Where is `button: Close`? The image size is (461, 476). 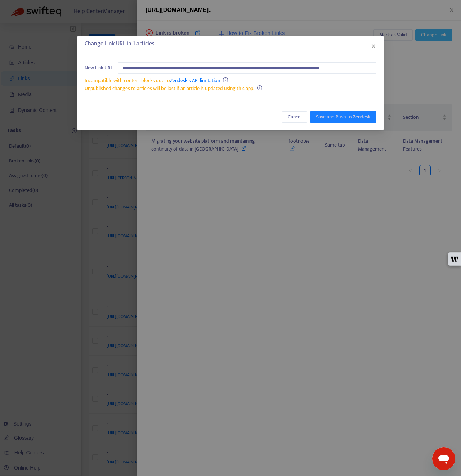 button: Close is located at coordinates (374, 46).